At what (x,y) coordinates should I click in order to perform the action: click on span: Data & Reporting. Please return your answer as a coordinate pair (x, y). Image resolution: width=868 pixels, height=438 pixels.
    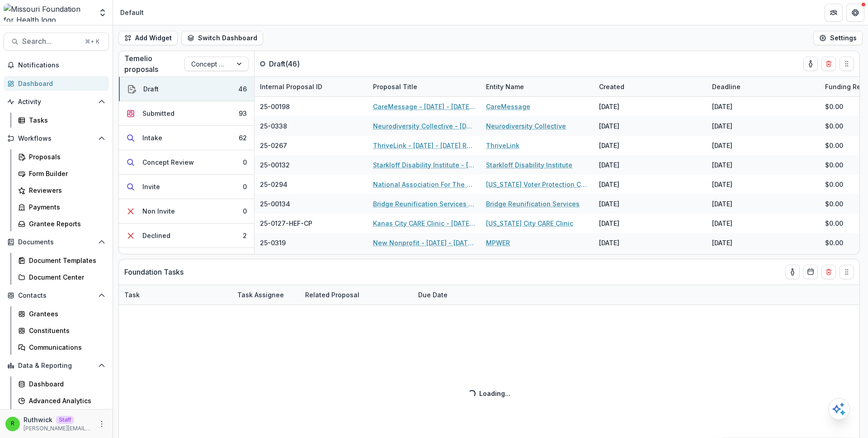
    Looking at the image, I should click on (56, 365).